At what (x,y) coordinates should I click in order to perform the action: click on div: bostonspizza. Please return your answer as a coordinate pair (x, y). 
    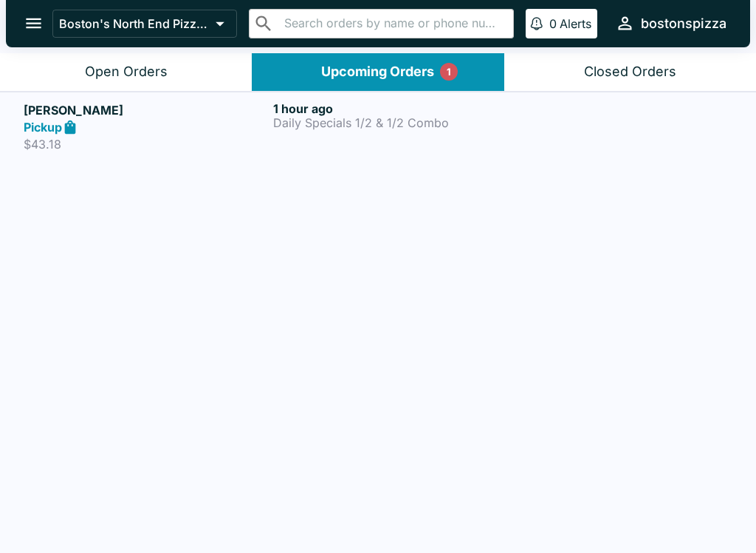
    Looking at the image, I should click on (684, 23).